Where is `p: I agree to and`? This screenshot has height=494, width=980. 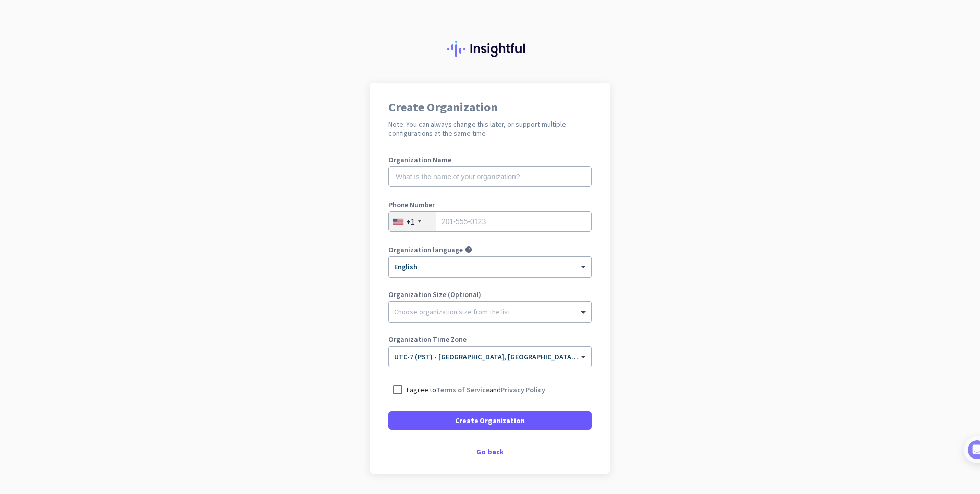 p: I agree to and is located at coordinates (476, 390).